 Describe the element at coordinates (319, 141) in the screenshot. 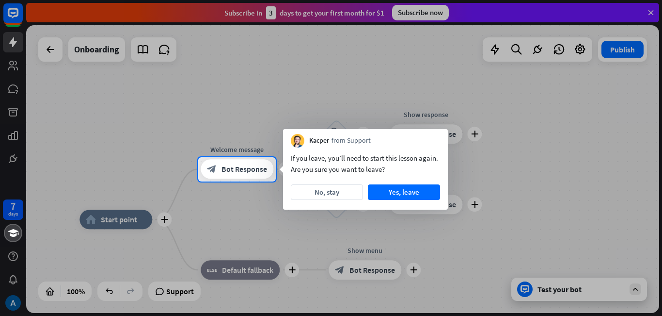

I see `span: Kacper` at that location.